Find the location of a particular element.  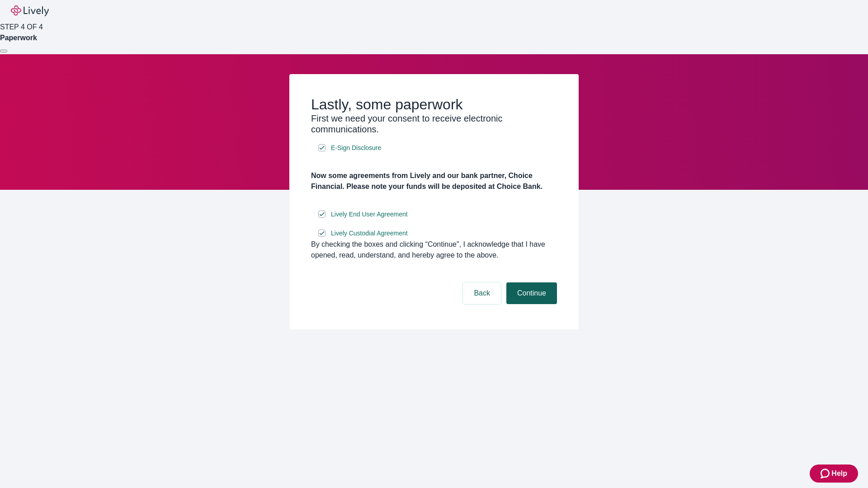

h3: First we need your consent to receive electronic communications. is located at coordinates (434, 124).